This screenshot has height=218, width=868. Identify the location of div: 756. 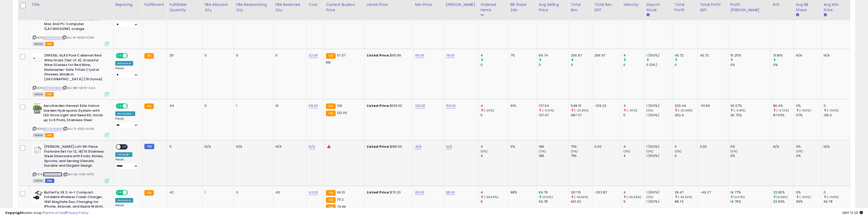
(581, 147).